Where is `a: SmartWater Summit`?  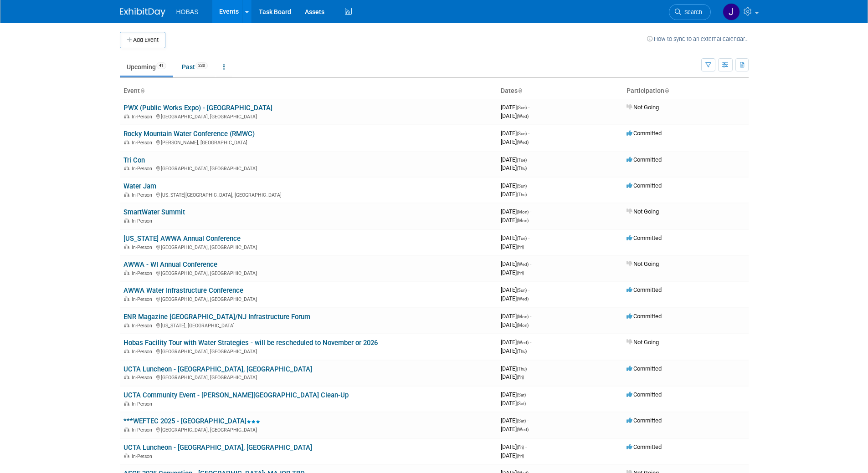 a: SmartWater Summit is located at coordinates (154, 212).